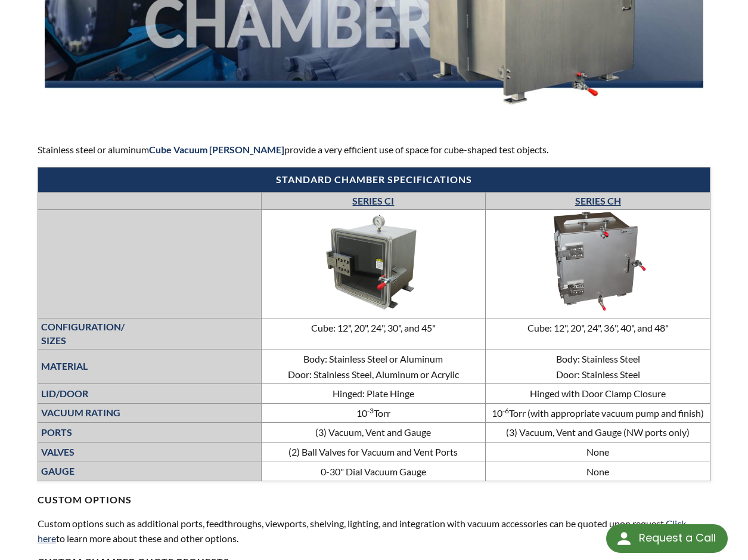  Describe the element at coordinates (373, 334) in the screenshot. I see `td: Cube: 12", 20", 24", 30", and 45"` at that location.